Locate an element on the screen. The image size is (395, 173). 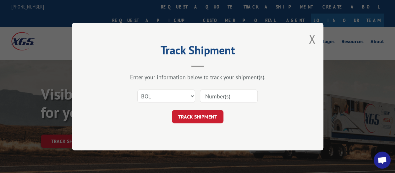
button: Close modal is located at coordinates (312, 39).